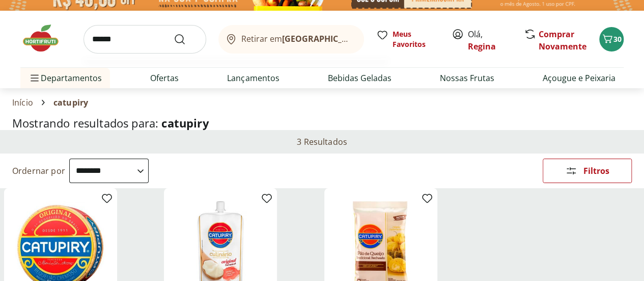 The height and width of the screenshot is (281, 644). Describe the element at coordinates (617, 39) in the screenshot. I see `span: 30` at that location.